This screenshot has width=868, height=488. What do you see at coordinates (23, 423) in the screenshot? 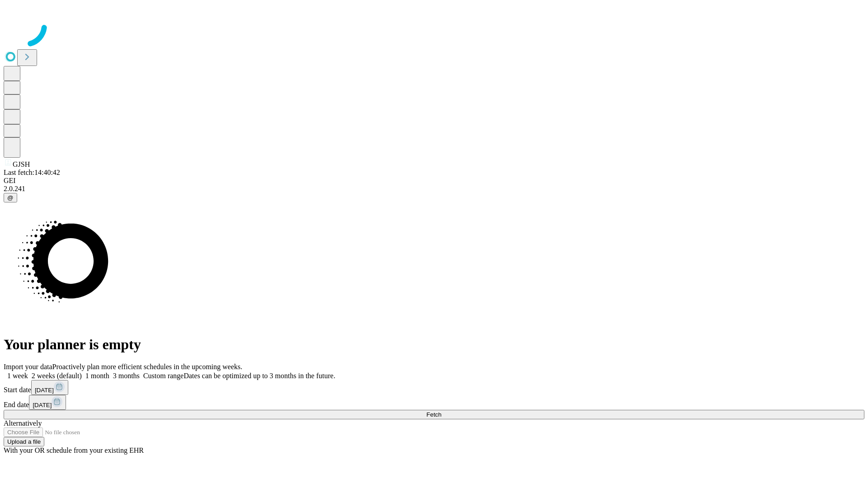
I see `span: Alternatively` at bounding box center [23, 423].